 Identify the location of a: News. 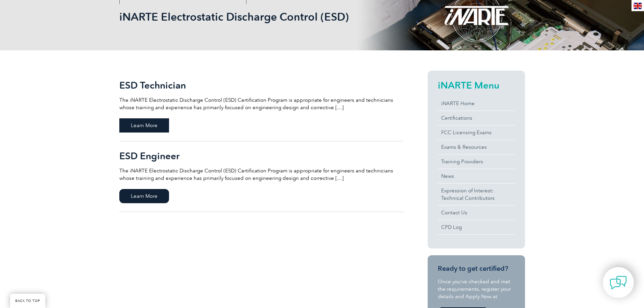
(477, 176).